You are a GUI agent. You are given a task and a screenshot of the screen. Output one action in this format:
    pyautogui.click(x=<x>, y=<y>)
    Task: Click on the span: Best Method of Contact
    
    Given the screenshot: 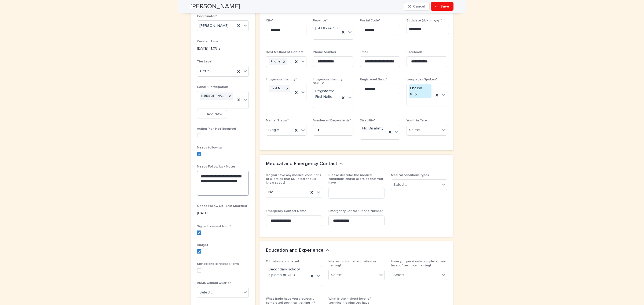 What is the action you would take?
    pyautogui.click(x=284, y=52)
    